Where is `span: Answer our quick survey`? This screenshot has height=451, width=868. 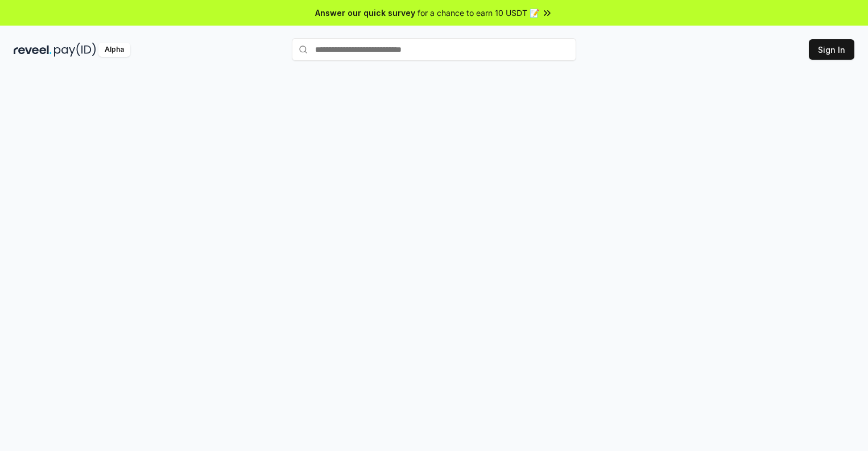
span: Answer our quick survey is located at coordinates (365, 13).